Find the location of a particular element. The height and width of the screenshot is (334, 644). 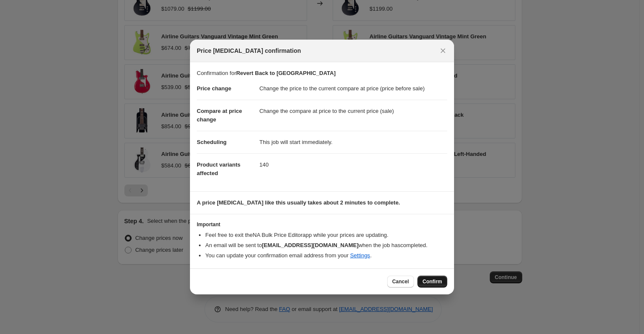

span: Confirm is located at coordinates (432, 282).